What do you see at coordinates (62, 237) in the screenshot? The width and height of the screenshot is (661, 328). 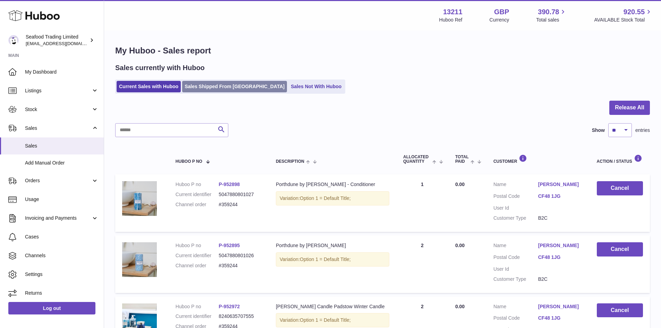 I see `span: Cases` at bounding box center [62, 237].